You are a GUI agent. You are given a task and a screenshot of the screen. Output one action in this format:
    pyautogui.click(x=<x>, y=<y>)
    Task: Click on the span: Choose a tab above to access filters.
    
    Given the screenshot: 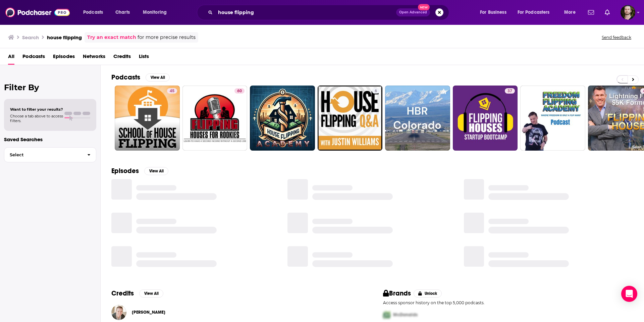 What is the action you would take?
    pyautogui.click(x=36, y=119)
    